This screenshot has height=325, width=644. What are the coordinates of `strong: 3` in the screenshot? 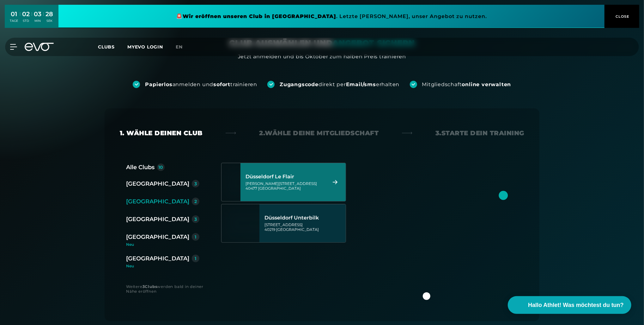 It's located at (144, 286).